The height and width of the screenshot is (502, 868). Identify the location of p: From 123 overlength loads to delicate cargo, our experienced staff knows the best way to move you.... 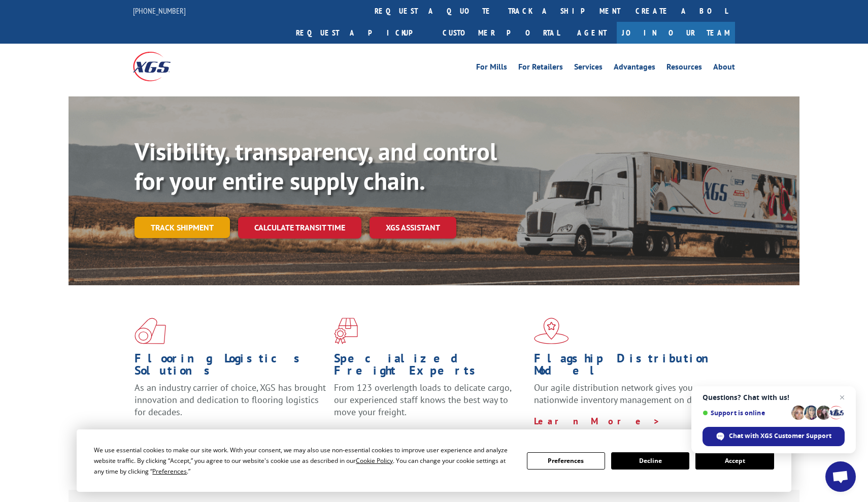
(430, 404).